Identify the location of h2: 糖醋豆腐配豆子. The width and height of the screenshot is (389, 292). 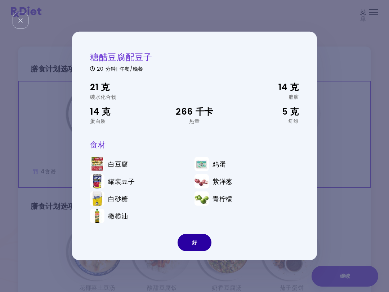
(195, 57).